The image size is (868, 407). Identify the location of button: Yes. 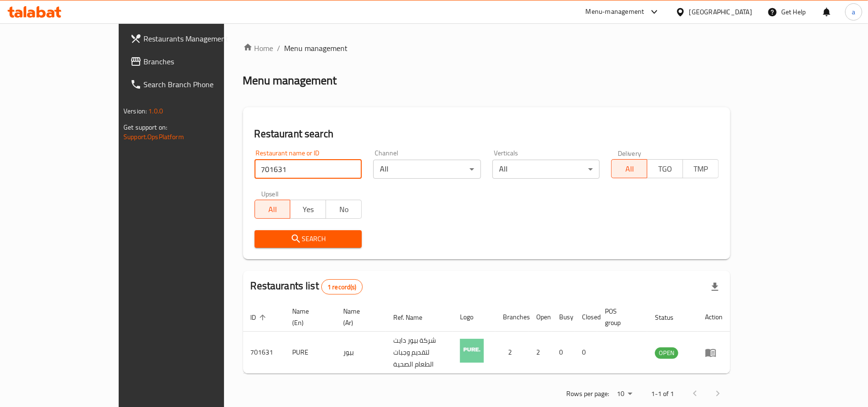
(308, 209).